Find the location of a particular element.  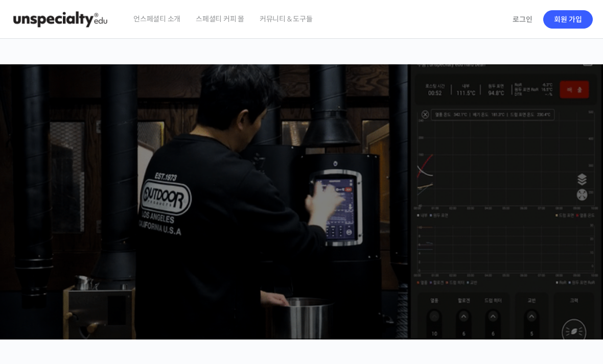

a: 로그인 is located at coordinates (522, 19).